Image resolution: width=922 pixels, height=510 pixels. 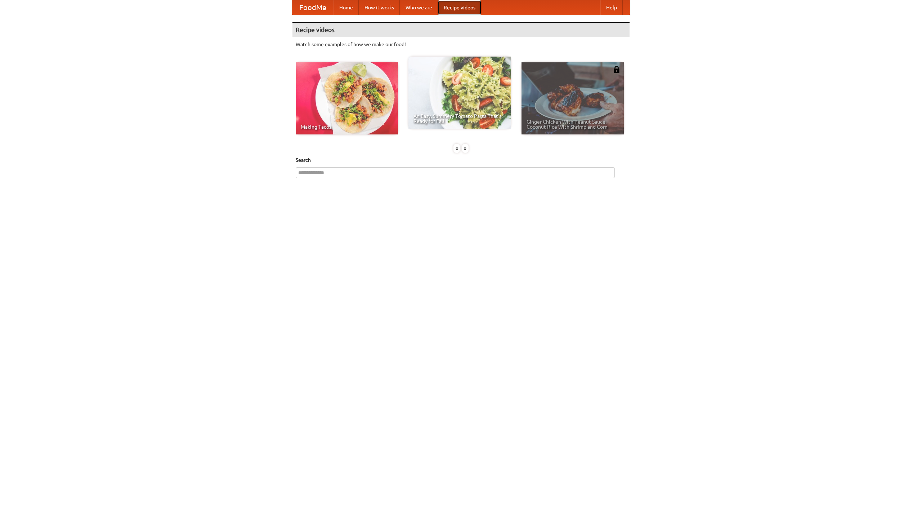 I want to click on a: Recipe videos, so click(x=460, y=8).